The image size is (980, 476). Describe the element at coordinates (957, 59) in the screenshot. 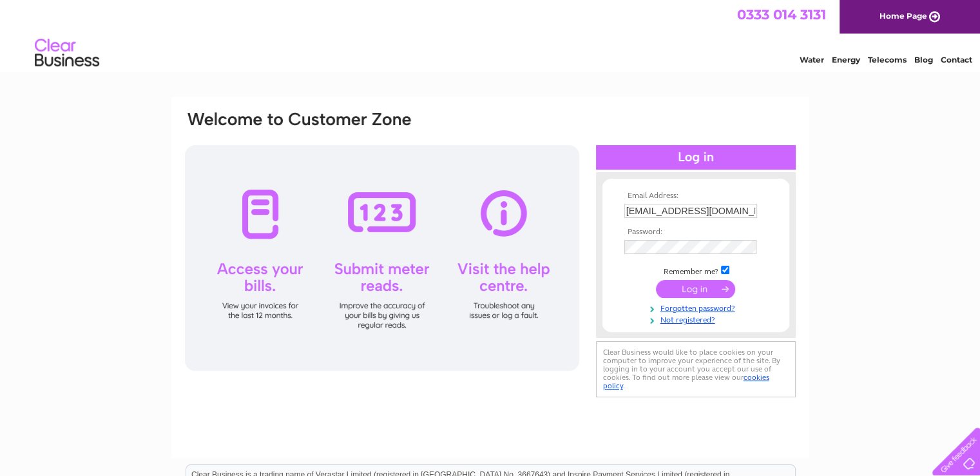

I see `a: Contact` at that location.